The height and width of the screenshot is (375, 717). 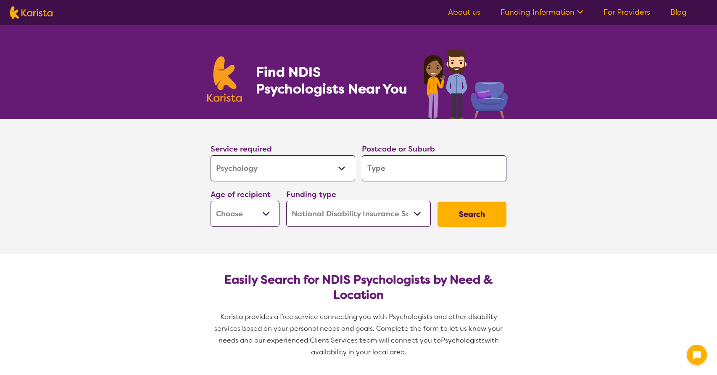 I want to click on a: Funding Information, so click(x=542, y=12).